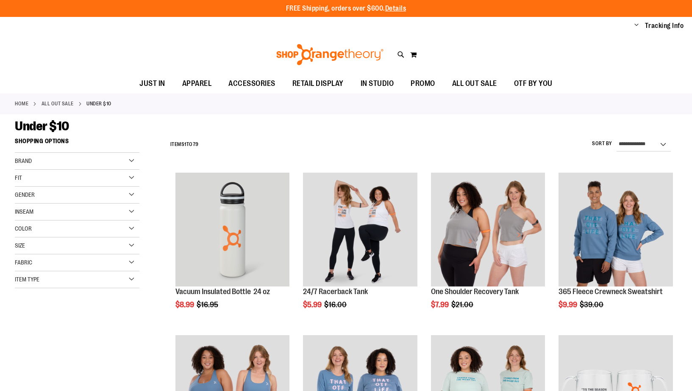 Image resolution: width=692 pixels, height=391 pixels. I want to click on div: Gender, so click(77, 195).